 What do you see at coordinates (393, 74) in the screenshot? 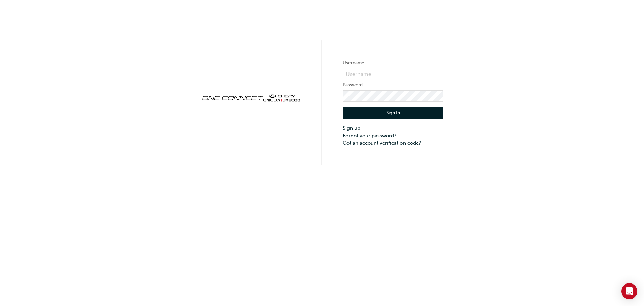
I see `input: Username` at bounding box center [393, 74].